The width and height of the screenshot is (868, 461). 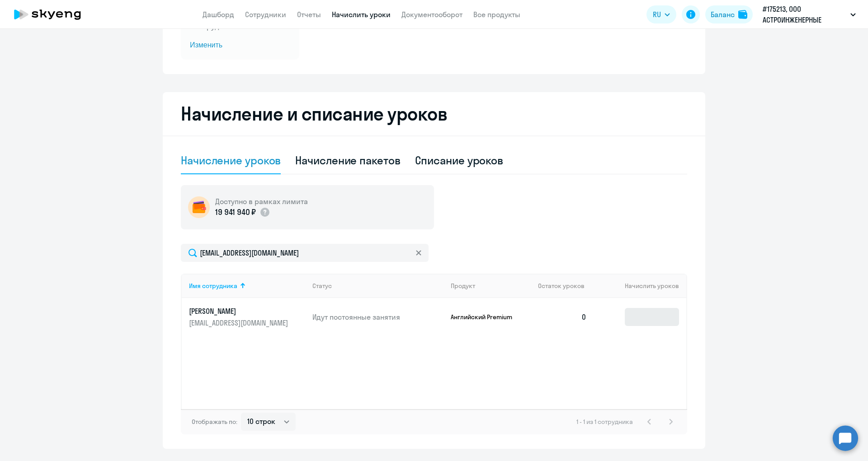 I want to click on th: Начислить уроков, so click(x=641, y=286).